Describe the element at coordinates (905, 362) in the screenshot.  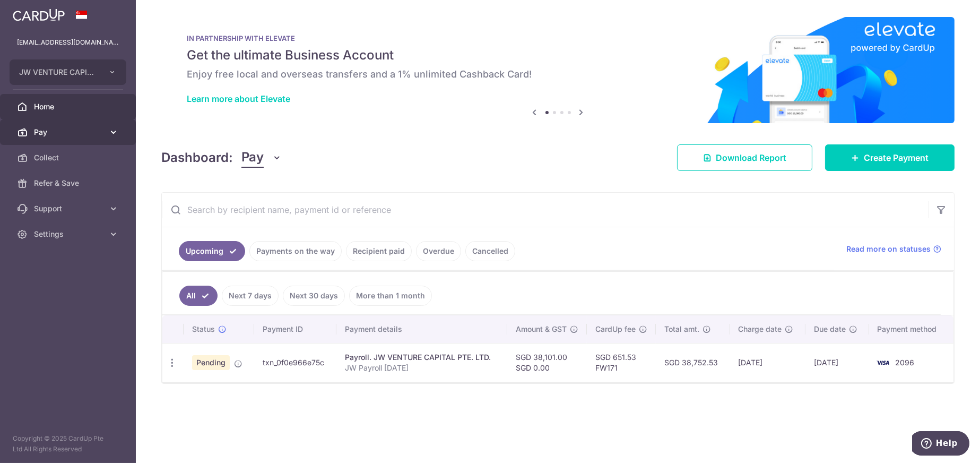
I see `span: 2096` at that location.